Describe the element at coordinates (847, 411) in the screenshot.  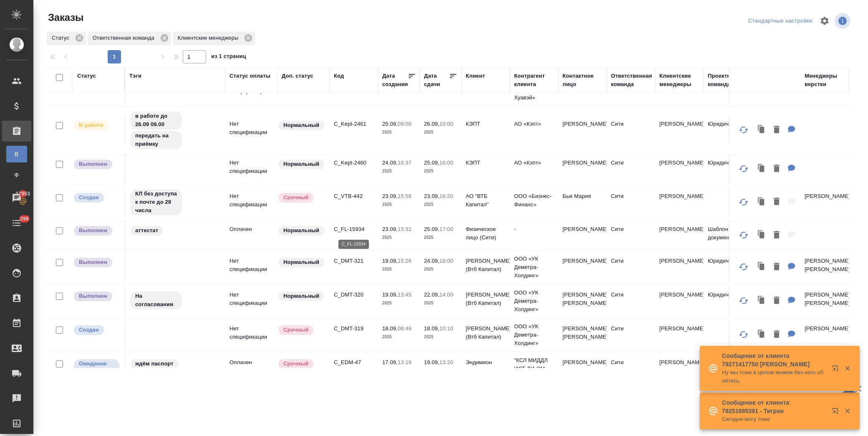
I see `button: Закрыть` at that location.